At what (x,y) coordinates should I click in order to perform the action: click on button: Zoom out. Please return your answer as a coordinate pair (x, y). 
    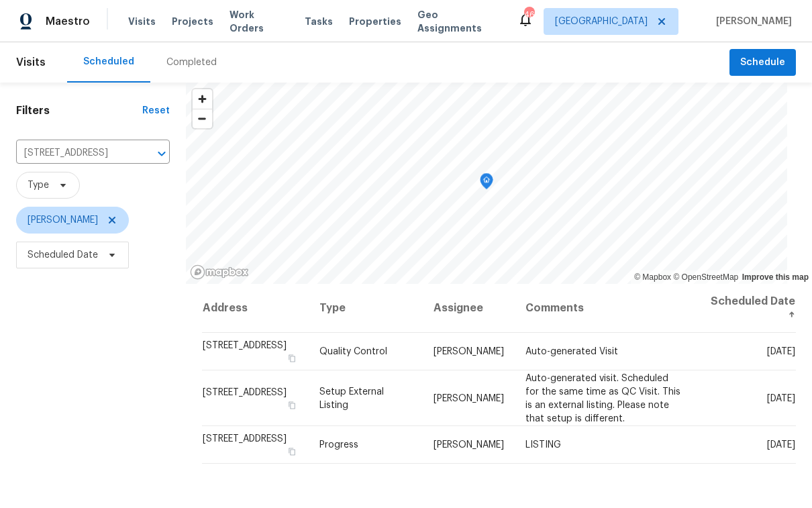
    Looking at the image, I should click on (202, 118).